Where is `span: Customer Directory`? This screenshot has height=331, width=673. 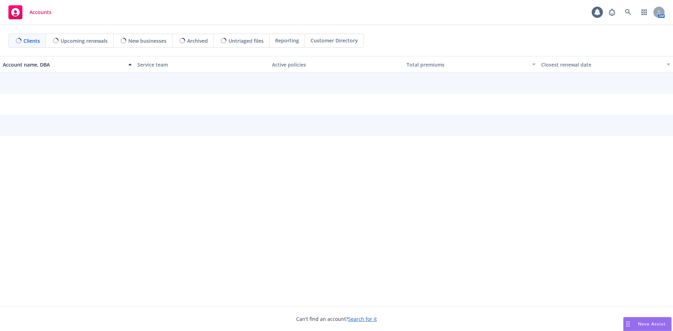 span: Customer Directory is located at coordinates (334, 40).